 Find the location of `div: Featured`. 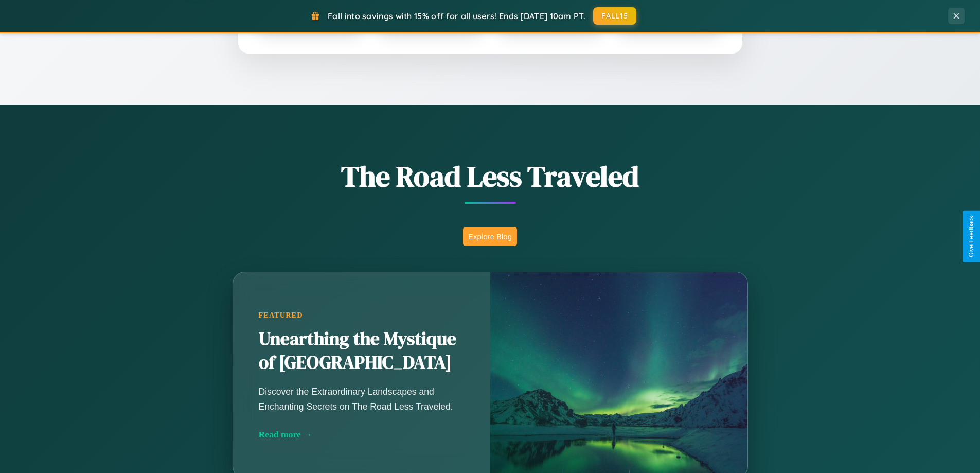

div: Featured is located at coordinates (362, 315).